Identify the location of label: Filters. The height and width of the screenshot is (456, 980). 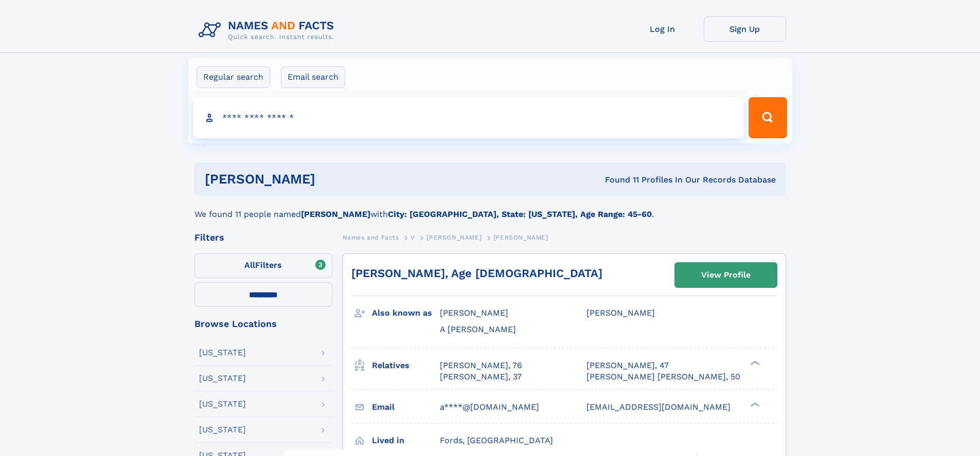
(263, 266).